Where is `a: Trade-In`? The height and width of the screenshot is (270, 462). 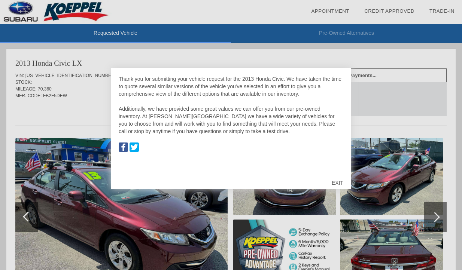 a: Trade-In is located at coordinates (441, 11).